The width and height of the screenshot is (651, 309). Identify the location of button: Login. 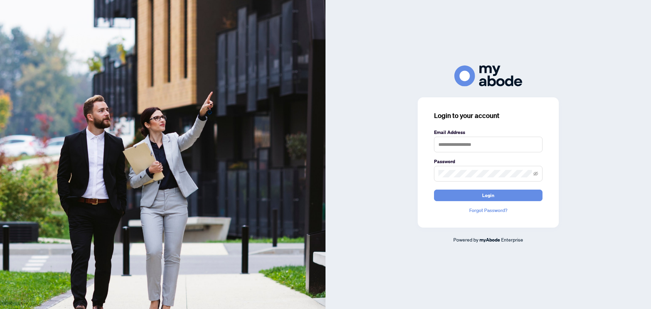
(488, 195).